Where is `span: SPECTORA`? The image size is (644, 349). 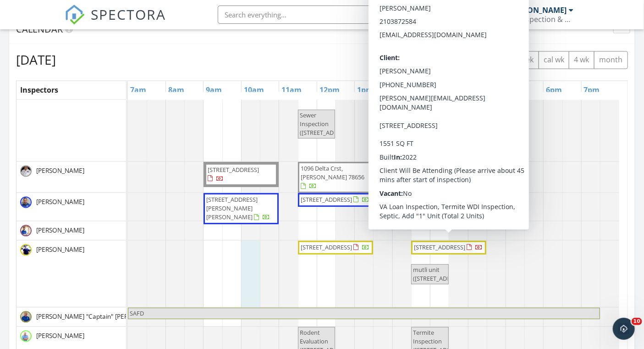
span: SPECTORA is located at coordinates (129, 14).